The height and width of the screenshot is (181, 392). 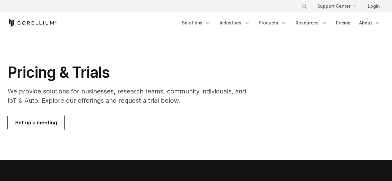 What do you see at coordinates (343, 23) in the screenshot?
I see `a: Pricing` at bounding box center [343, 23].